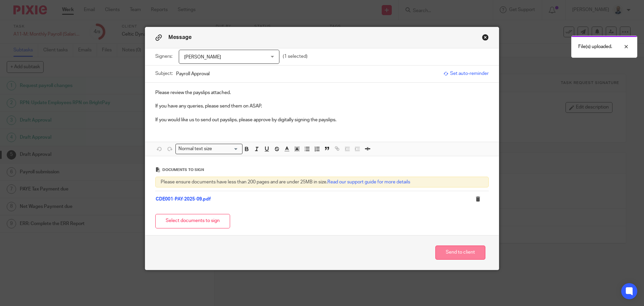  I want to click on label: Signers:, so click(166, 56).